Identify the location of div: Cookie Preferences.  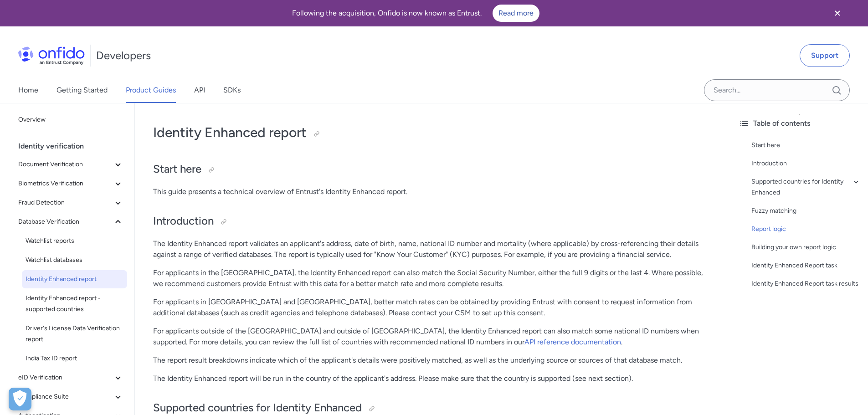
(20, 399).